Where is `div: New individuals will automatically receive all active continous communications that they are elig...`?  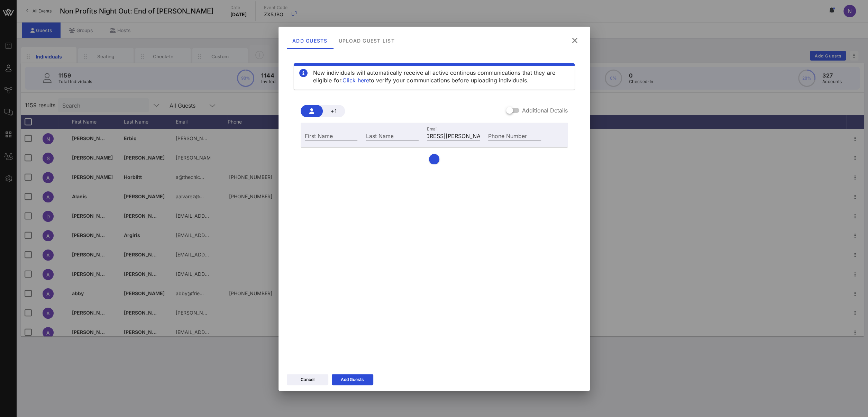 div: New individuals will automatically receive all active continous communications that they are elig... is located at coordinates (441, 76).